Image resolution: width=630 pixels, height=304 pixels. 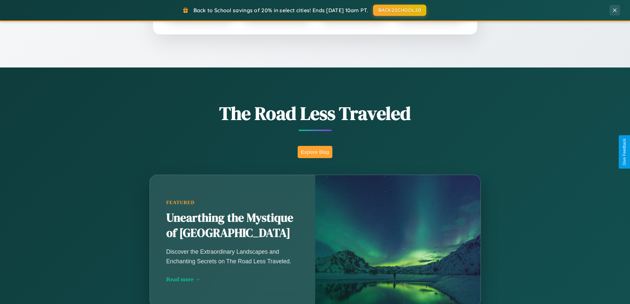 I want to click on div: Featured, so click(x=233, y=202).